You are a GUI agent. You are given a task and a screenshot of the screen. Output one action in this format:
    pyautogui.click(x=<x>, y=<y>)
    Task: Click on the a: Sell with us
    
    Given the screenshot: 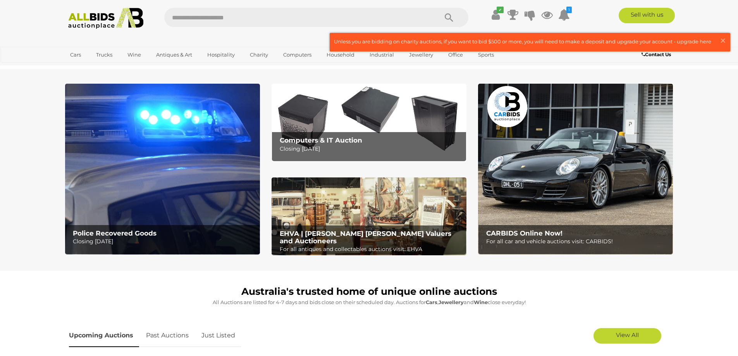 What is the action you would take?
    pyautogui.click(x=646, y=15)
    